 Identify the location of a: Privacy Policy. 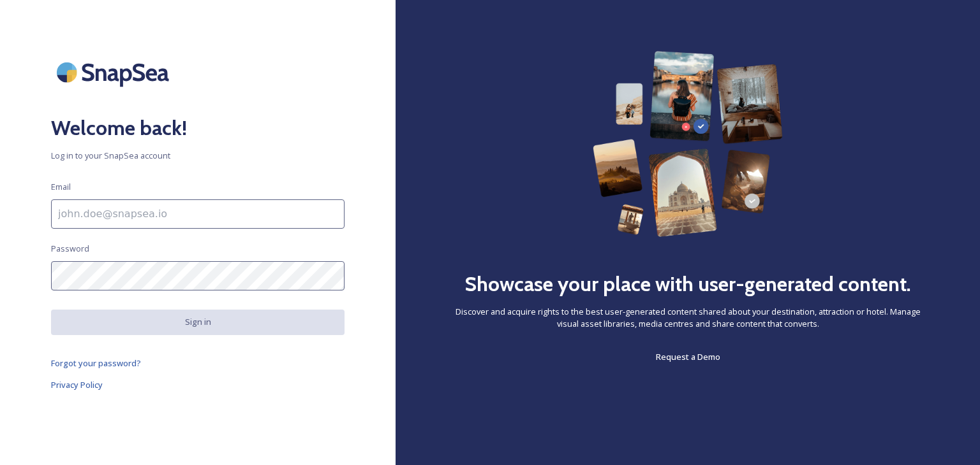
(197, 385).